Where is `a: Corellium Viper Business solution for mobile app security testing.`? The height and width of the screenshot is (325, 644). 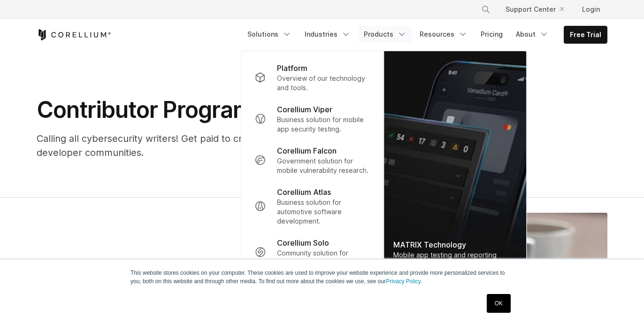
a: Corellium Viper Business solution for mobile app security testing. is located at coordinates (312, 119).